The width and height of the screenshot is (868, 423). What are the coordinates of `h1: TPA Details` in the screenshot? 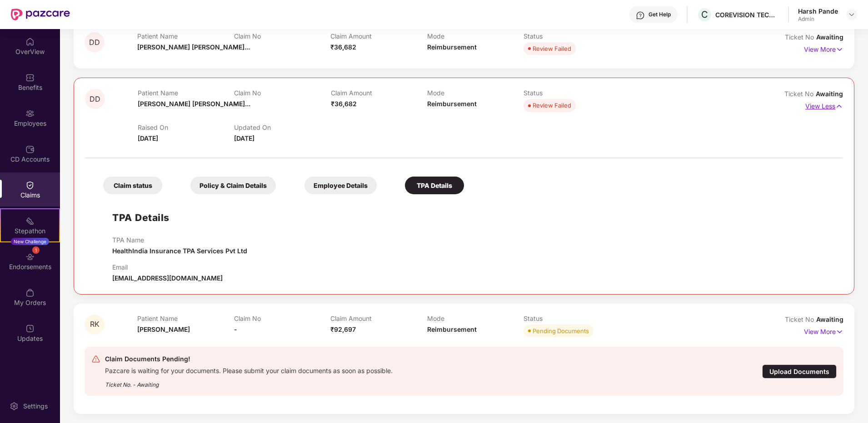 It's located at (141, 217).